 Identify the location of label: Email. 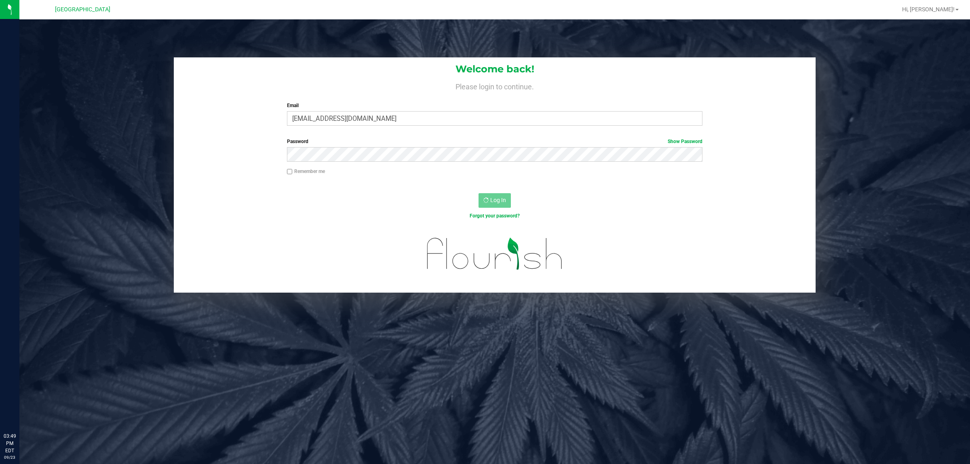
(495, 106).